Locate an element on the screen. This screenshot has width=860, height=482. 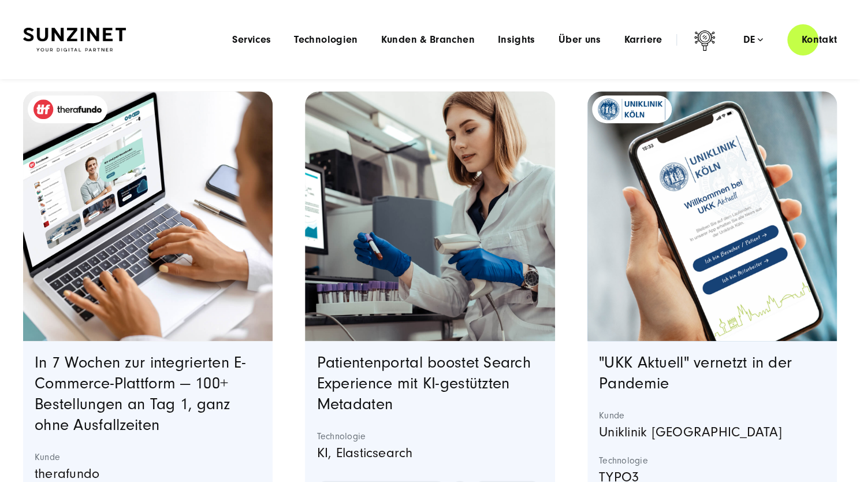
a: Kontakt is located at coordinates (819, 39).